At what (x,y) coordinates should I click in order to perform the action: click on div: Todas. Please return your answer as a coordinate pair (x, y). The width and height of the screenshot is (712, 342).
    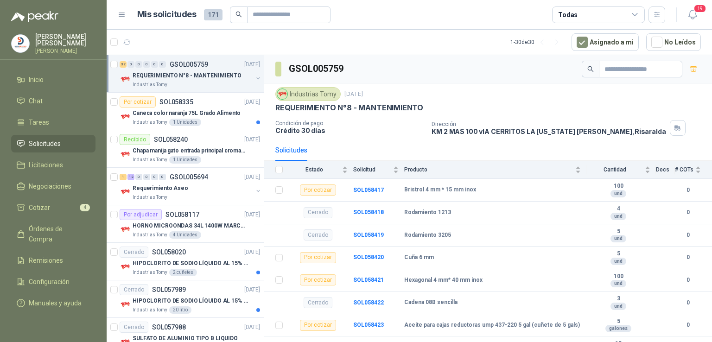
    Looking at the image, I should click on (568, 15).